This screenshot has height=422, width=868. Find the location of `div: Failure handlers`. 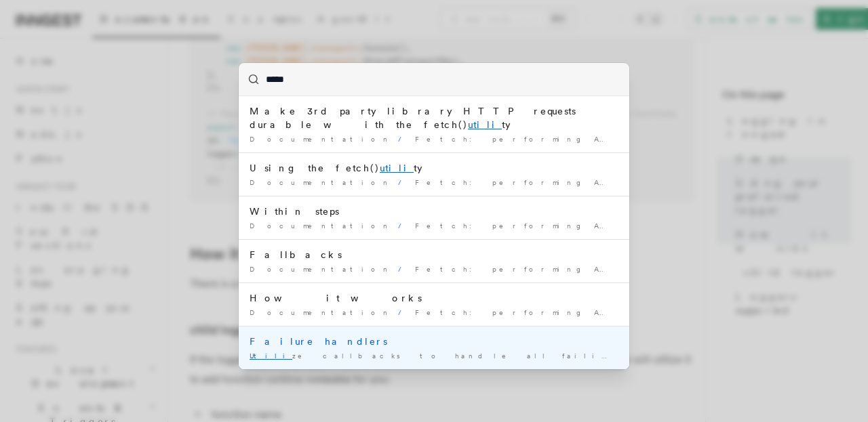

div: Failure handlers is located at coordinates (434, 341).